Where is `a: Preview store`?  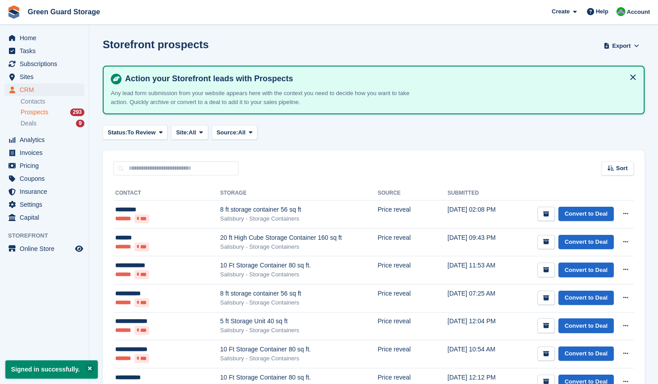
a: Preview store is located at coordinates (79, 249).